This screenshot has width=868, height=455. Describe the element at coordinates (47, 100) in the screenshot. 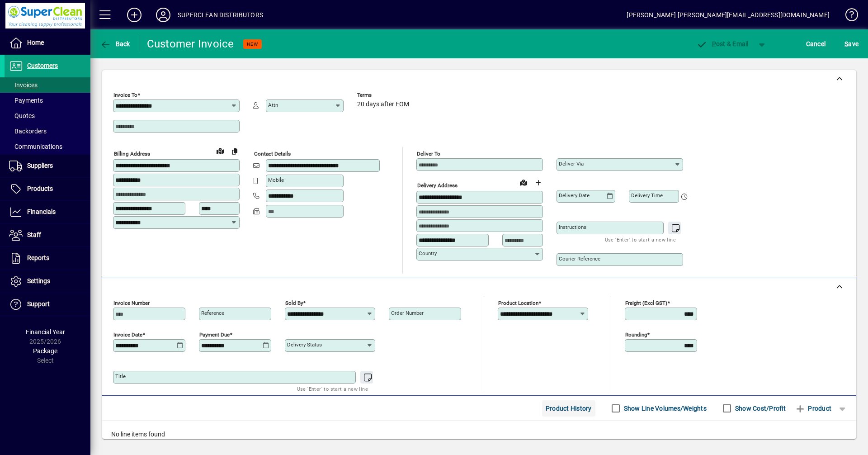

I see `a: Payments` at that location.